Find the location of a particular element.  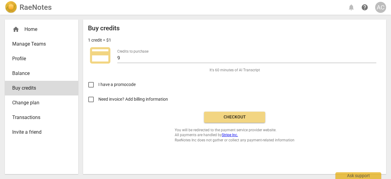

span: Balance is located at coordinates (39, 73).